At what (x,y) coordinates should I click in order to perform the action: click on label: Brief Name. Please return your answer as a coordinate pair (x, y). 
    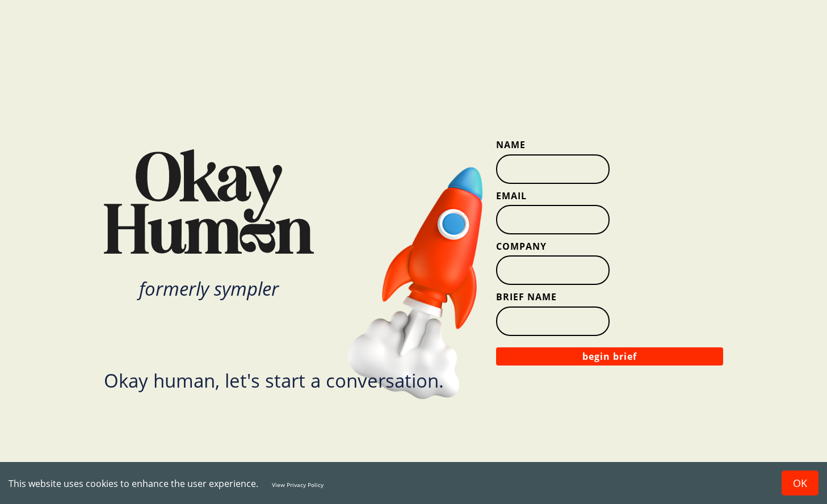
    Looking at the image, I should click on (610, 297).